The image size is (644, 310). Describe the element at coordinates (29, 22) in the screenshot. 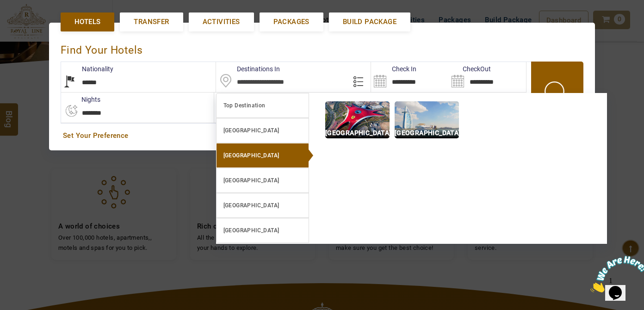

I see `div: CloseChat attention grabber` at that location.